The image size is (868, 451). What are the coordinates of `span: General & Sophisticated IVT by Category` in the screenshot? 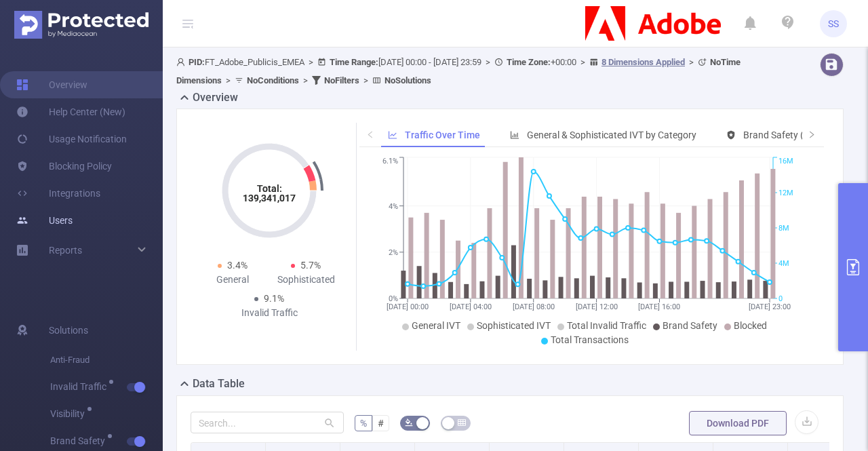 It's located at (612, 135).